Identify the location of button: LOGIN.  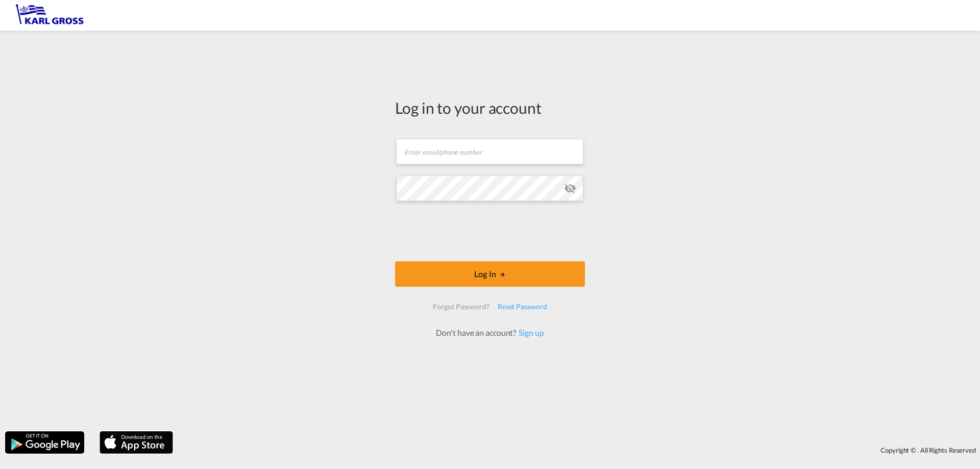
(490, 274).